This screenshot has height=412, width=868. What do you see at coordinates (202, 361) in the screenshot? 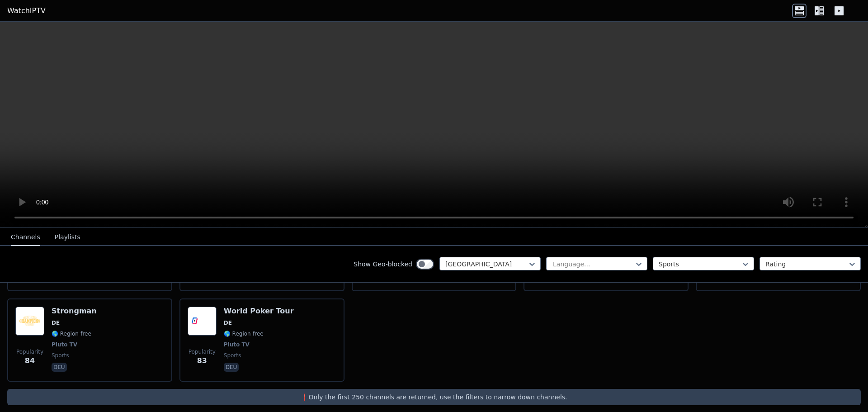
I see `span: 83` at bounding box center [202, 361].